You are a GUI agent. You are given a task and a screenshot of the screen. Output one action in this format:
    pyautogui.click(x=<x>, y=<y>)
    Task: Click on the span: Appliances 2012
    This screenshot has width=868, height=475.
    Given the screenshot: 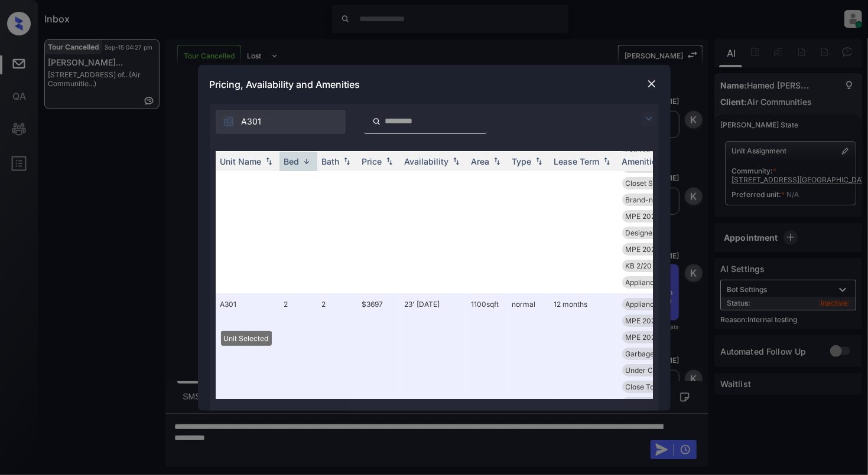 What is the action you would take?
    pyautogui.click(x=652, y=282)
    